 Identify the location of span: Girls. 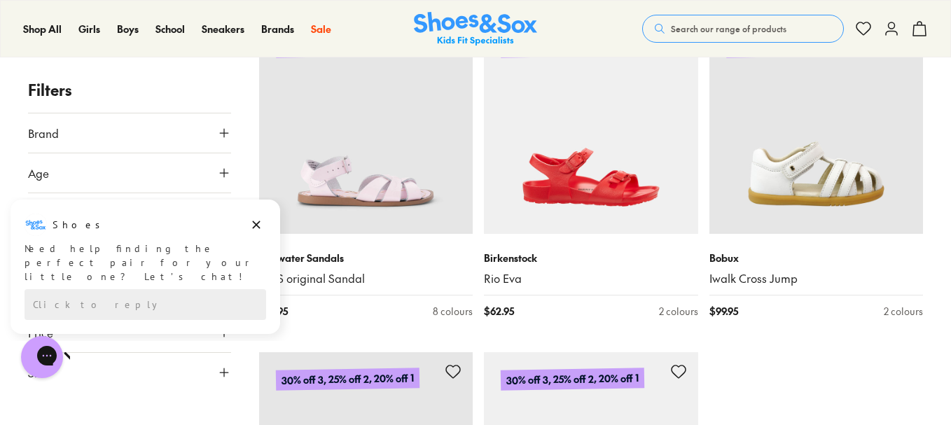
(89, 29).